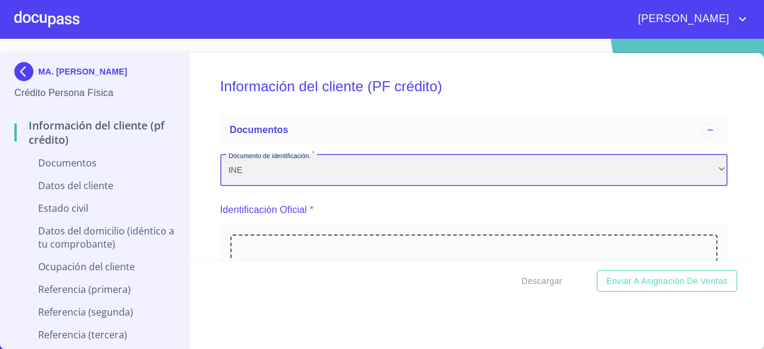 Image resolution: width=764 pixels, height=349 pixels. Describe the element at coordinates (26, 72) in the screenshot. I see `img: Docupass spot blue` at that location.